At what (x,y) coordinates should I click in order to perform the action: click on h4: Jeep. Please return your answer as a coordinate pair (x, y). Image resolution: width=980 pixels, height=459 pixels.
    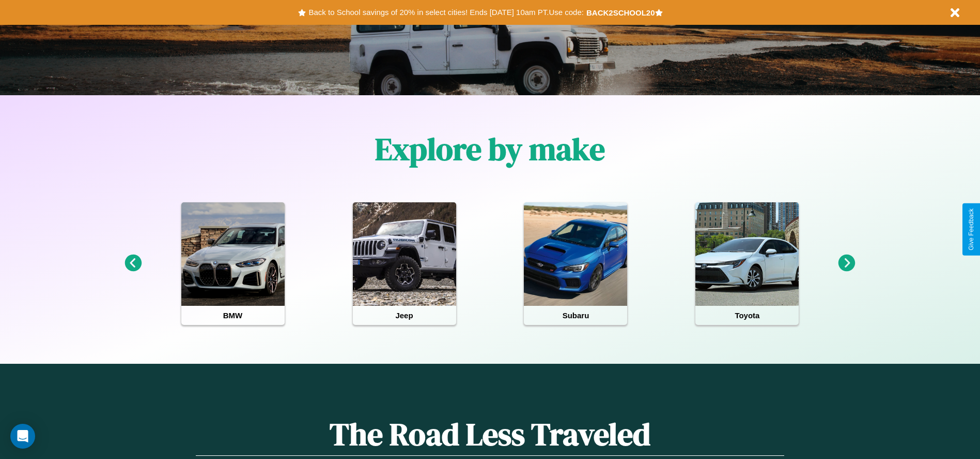
    Looking at the image, I should click on (404, 315).